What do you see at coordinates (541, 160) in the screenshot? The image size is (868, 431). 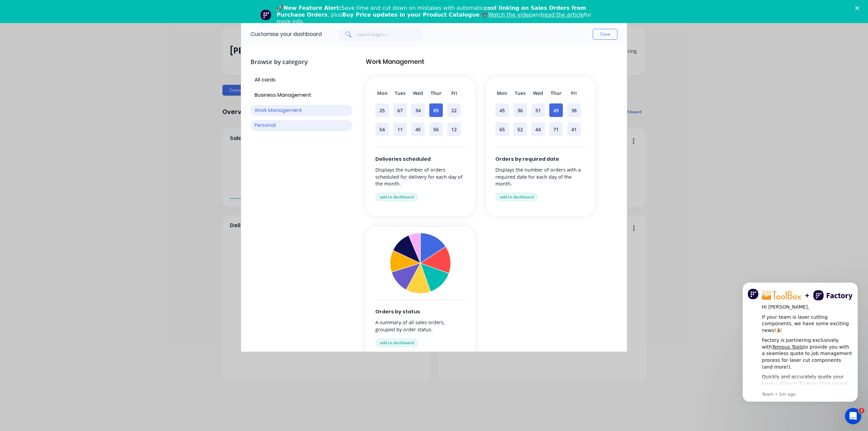 I see `span: Orders by required date` at bounding box center [541, 160].